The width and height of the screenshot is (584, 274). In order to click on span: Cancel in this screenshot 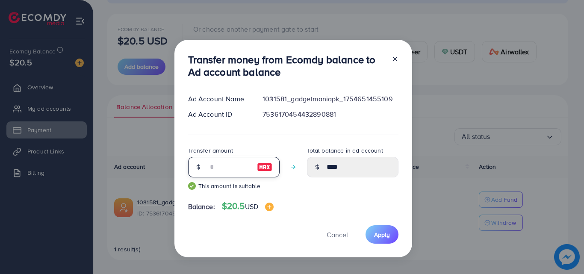, I will do `click(337, 235)`.